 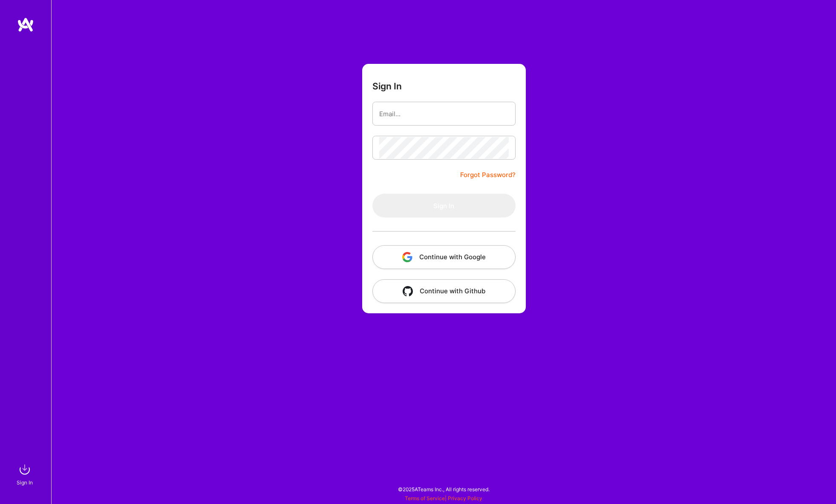 I want to click on div: © 2025 ATeams Inc., All rights reserved., so click(x=443, y=489).